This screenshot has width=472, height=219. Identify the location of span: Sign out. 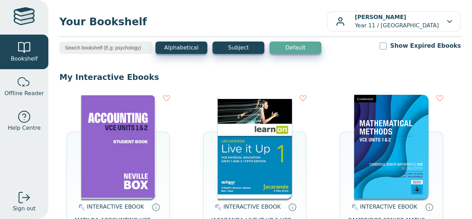
(24, 208).